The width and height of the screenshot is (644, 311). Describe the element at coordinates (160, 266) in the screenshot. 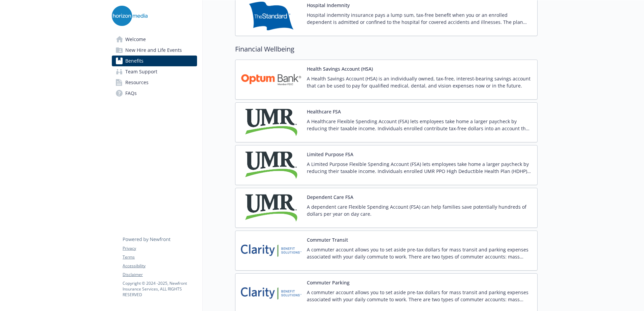

I see `a: Accessibility` at that location.